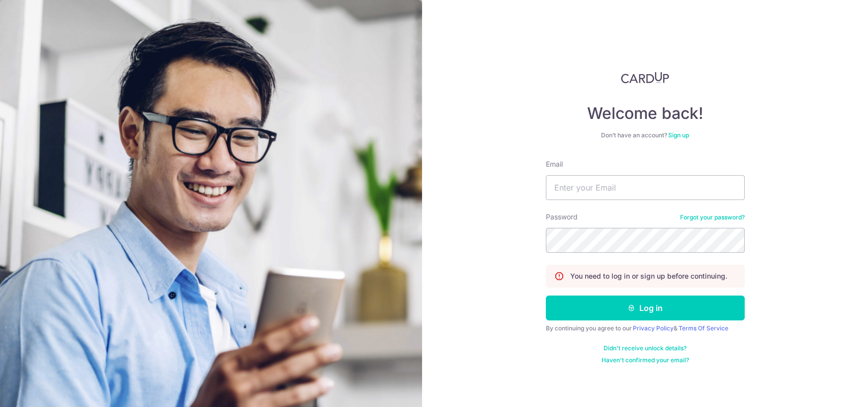 This screenshot has height=407, width=868. Describe the element at coordinates (644, 348) in the screenshot. I see `a: Didn't receive unlock details?` at that location.